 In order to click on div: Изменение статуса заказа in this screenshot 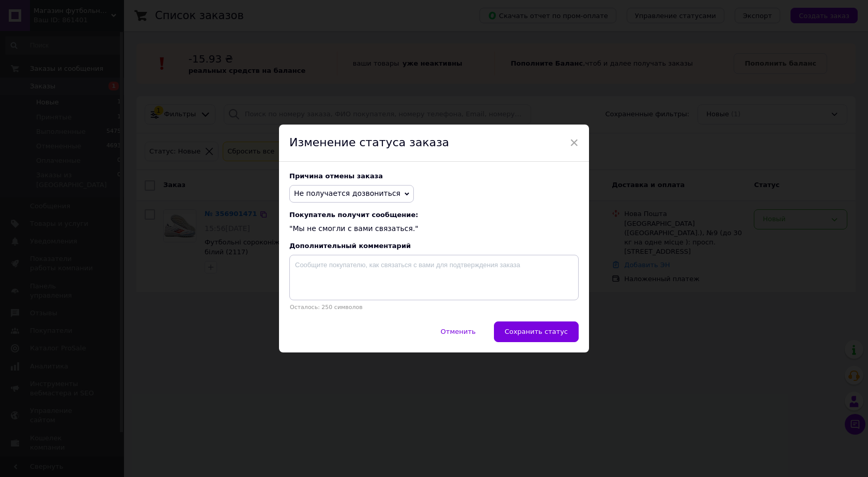, I will do `click(434, 143)`.